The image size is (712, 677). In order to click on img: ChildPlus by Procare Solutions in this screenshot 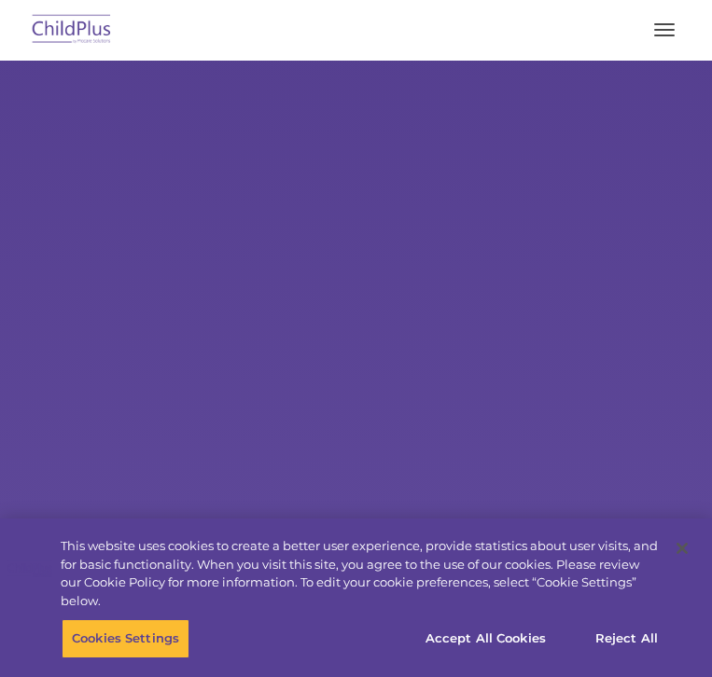, I will do `click(72, 30)`.